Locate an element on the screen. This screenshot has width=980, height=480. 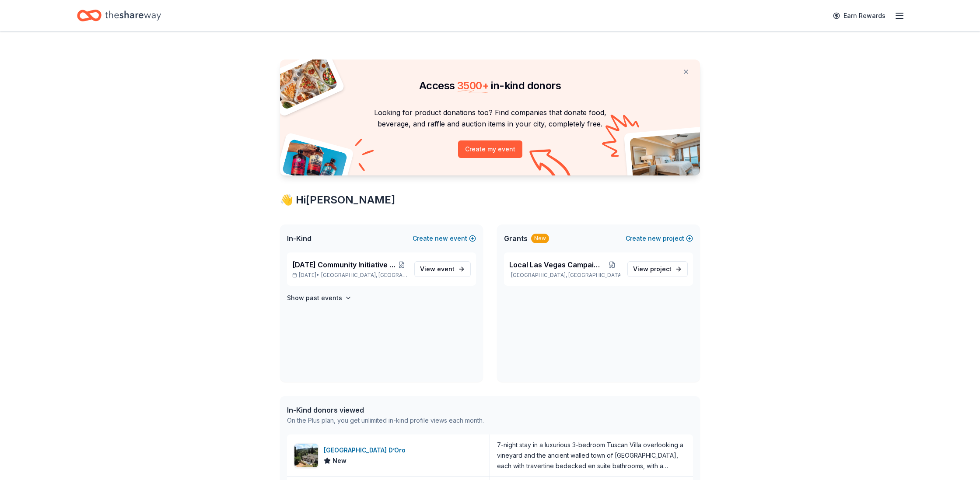
img: Pizza is located at coordinates (305, 82).